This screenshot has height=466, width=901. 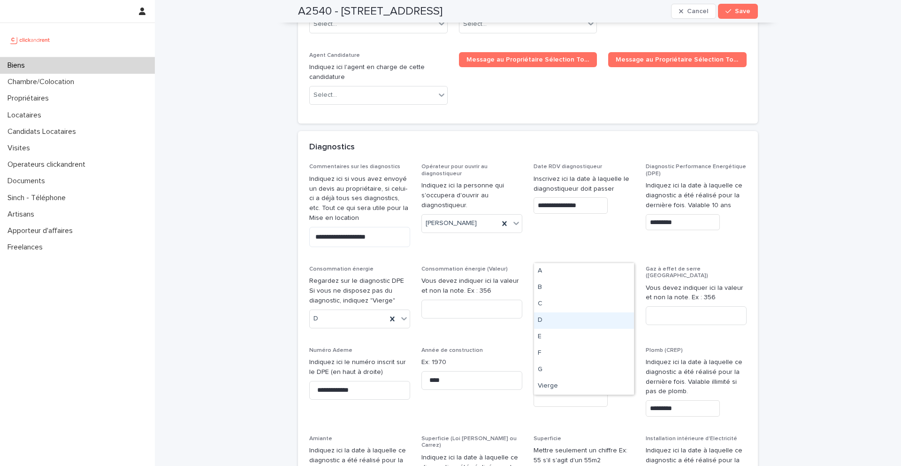 I want to click on div: D, so click(x=584, y=320).